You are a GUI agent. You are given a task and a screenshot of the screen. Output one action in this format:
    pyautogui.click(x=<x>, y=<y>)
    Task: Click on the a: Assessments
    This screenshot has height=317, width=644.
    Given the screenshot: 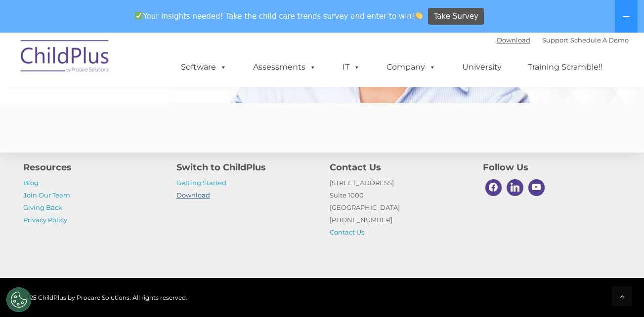 What is the action you would take?
    pyautogui.click(x=285, y=67)
    